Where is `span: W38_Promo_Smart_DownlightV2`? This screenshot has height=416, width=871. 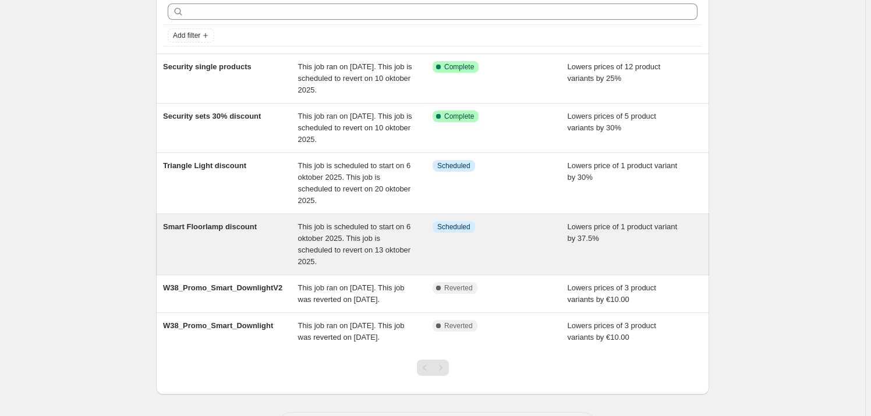
span: W38_Promo_Smart_DownlightV2 is located at coordinates (222, 288).